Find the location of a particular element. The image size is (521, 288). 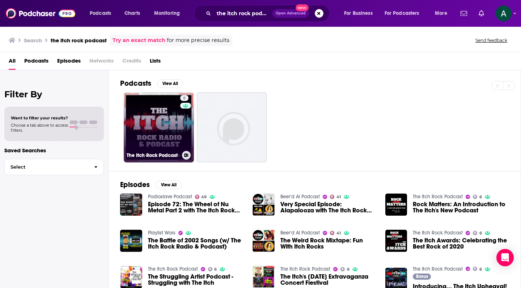

img: Episode 72: The Wheel of Nu Metal Part 2 with The Itch Rock Podcast is located at coordinates (131, 204).